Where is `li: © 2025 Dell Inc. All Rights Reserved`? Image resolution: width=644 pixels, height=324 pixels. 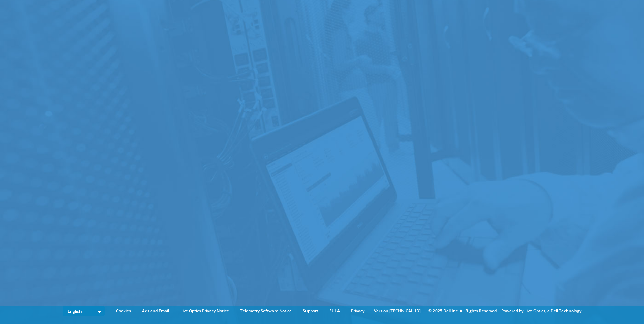
li: © 2025 Dell Inc. All Rights Reserved is located at coordinates (463, 311).